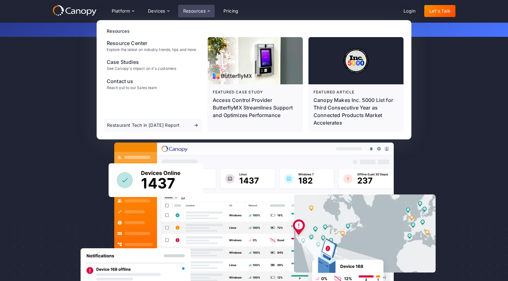 This screenshot has width=508, height=281. Describe the element at coordinates (153, 65) in the screenshot. I see `a: Case StudiesSee Canopy's impact on it's customers` at that location.